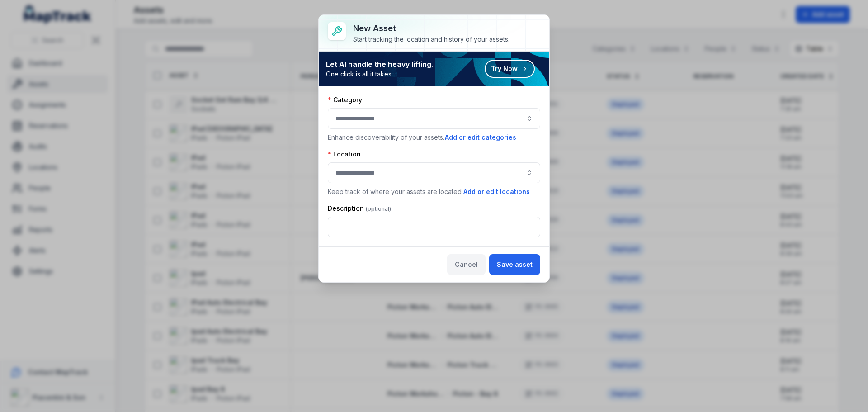  What do you see at coordinates (514, 264) in the screenshot?
I see `button: Save asset` at bounding box center [514, 264].